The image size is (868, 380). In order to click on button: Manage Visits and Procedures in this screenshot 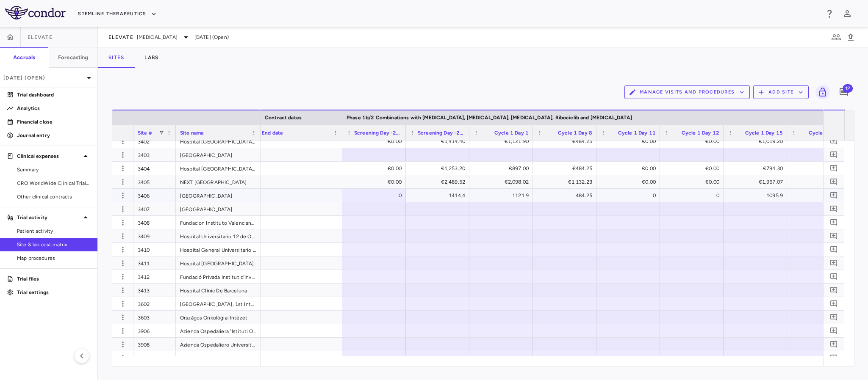, I will do `click(687, 92)`.